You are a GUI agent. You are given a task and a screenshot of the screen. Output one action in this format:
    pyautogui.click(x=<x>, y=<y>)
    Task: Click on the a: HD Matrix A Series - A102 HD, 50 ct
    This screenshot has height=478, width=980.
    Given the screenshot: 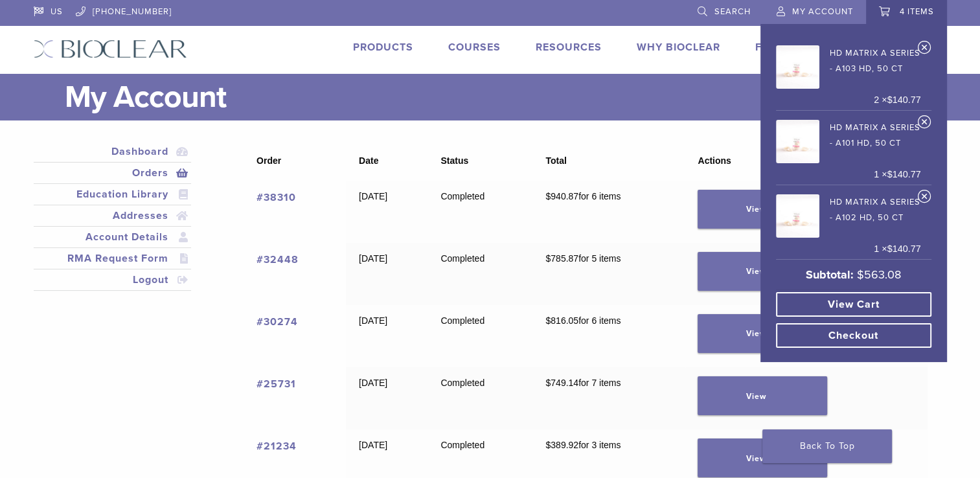 What is the action you would take?
    pyautogui.click(x=848, y=214)
    